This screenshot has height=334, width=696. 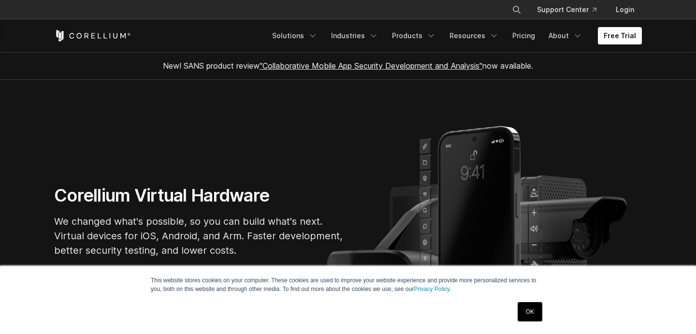 What do you see at coordinates (92, 36) in the screenshot?
I see `a: Corellium Home` at bounding box center [92, 36].